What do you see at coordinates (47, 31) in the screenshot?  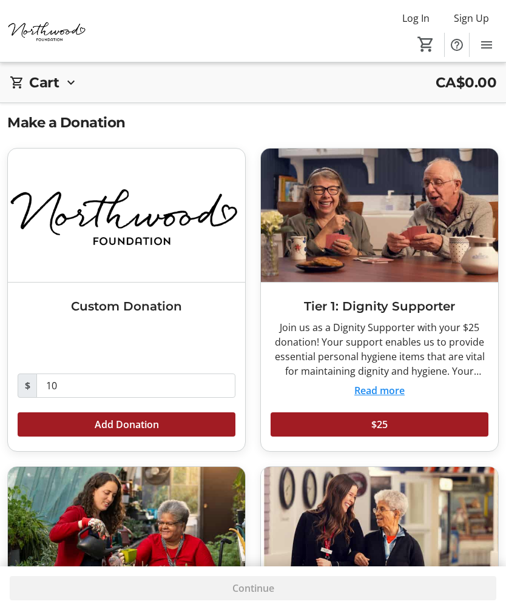 I see `img: Northwood Foundation's Logo` at bounding box center [47, 31].